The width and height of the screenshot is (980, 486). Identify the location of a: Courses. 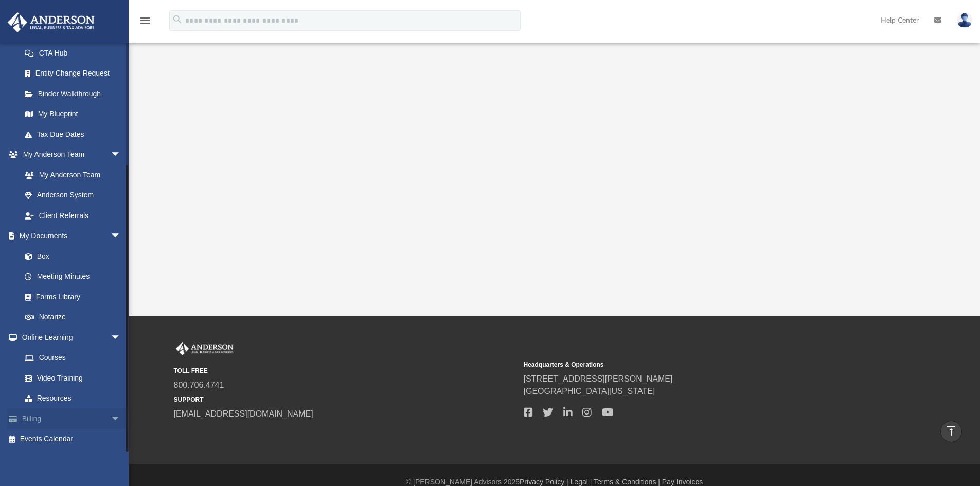
(72, 358).